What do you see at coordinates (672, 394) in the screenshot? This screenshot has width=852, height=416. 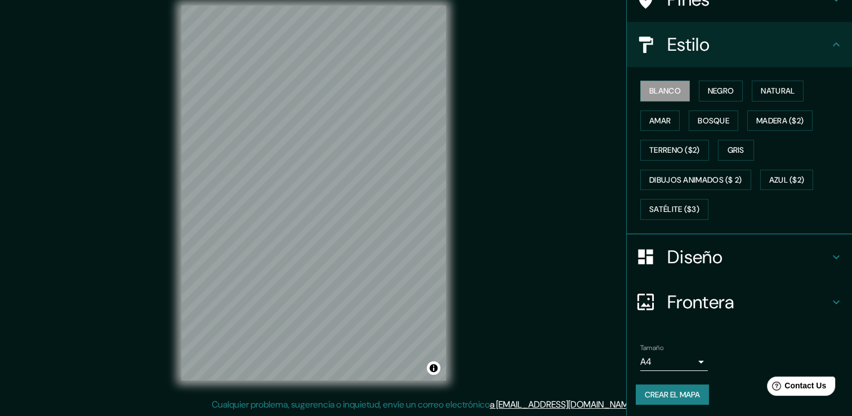 I see `font: Crear el mapa` at bounding box center [672, 394].